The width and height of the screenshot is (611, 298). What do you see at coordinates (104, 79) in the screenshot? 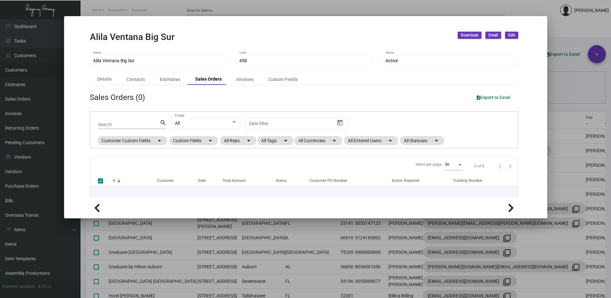
I see `div: Details` at bounding box center [104, 79].